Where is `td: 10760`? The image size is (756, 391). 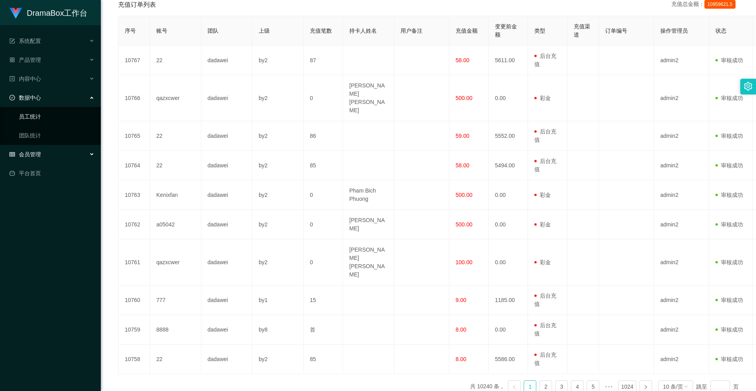
td: 10760 is located at coordinates (134, 300).